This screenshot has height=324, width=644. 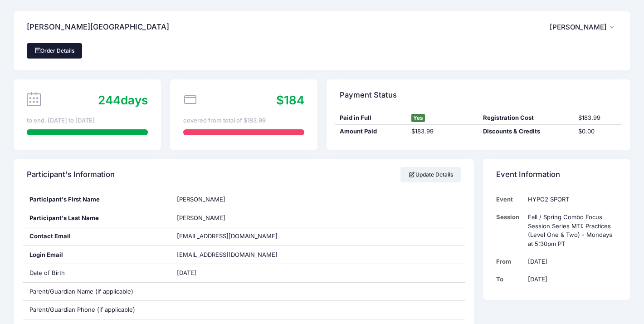 What do you see at coordinates (510, 261) in the screenshot?
I see `td: From` at bounding box center [510, 261].